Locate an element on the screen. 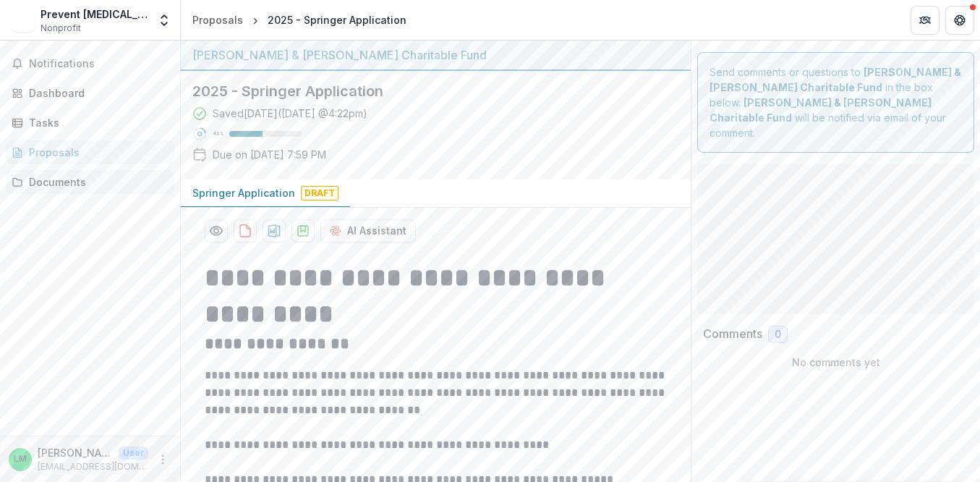 The width and height of the screenshot is (980, 482). span: 0 is located at coordinates (778, 334).